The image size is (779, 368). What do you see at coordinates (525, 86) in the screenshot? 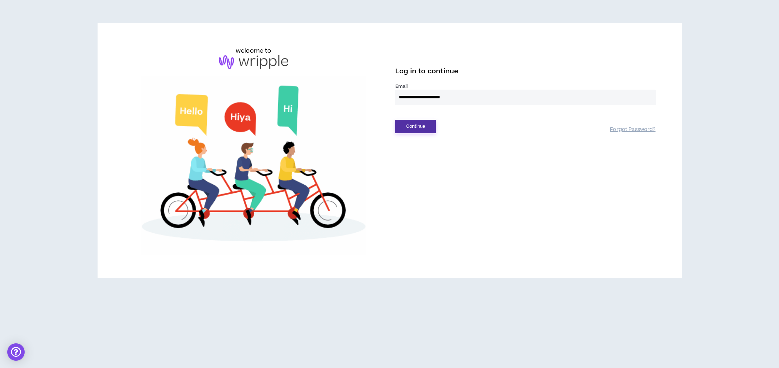
I see `label: Email` at bounding box center [525, 86].